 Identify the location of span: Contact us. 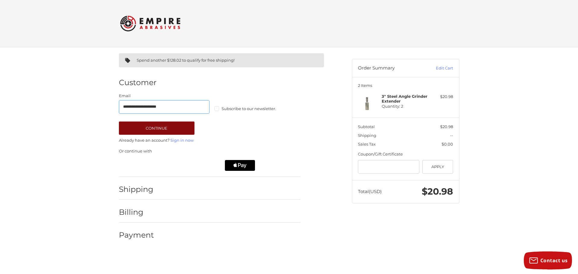
(554, 261).